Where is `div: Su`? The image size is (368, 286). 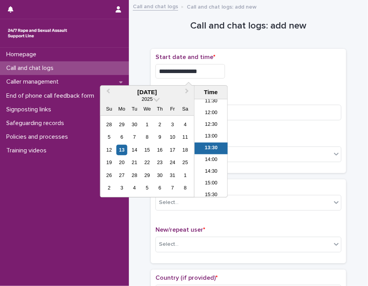 div: Su is located at coordinates (109, 109).